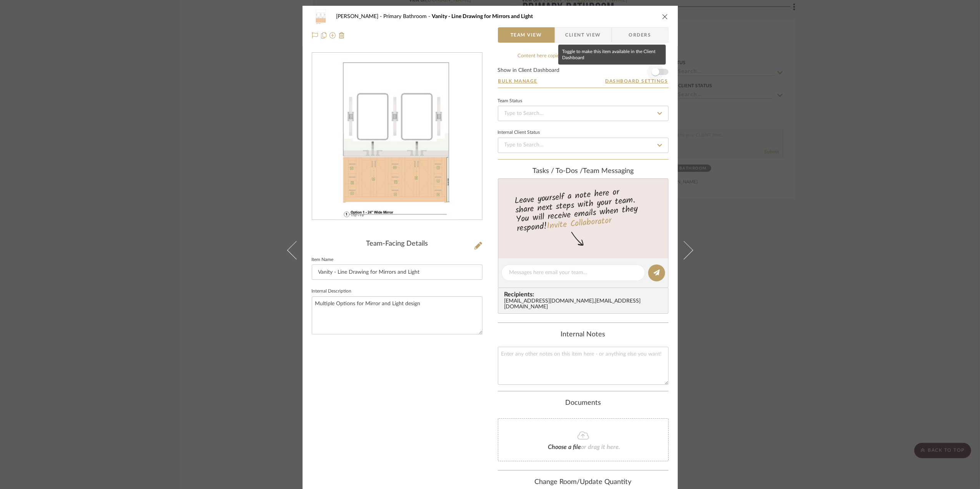 The height and width of the screenshot is (489, 980). I want to click on input: Enter Item Name, so click(397, 272).